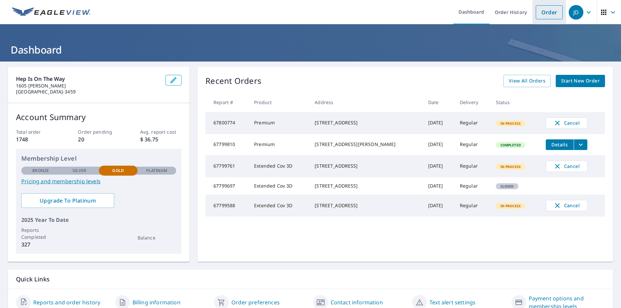 Image resolution: width=621 pixels, height=308 pixels. What do you see at coordinates (118, 171) in the screenshot?
I see `p: Gold` at bounding box center [118, 171].